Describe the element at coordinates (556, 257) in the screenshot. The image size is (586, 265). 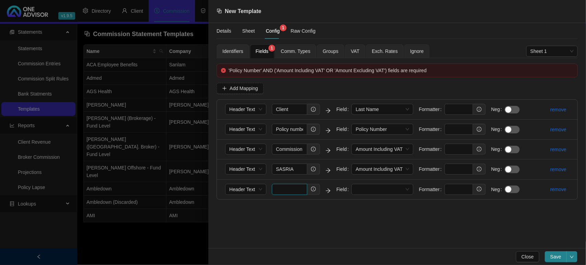
I see `button: Save` at that location.